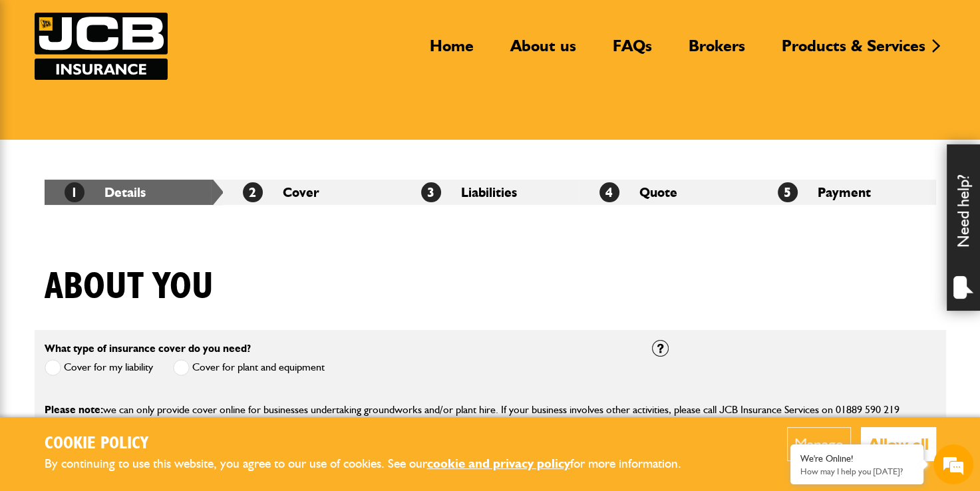 Image resolution: width=980 pixels, height=491 pixels. I want to click on button: Manage, so click(819, 443).